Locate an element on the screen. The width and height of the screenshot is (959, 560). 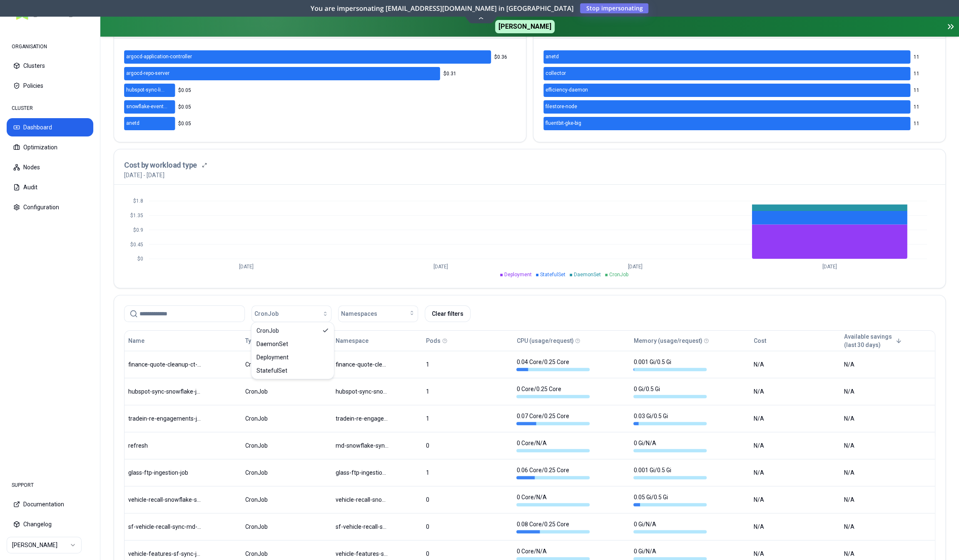
button: Policies is located at coordinates (50, 86).